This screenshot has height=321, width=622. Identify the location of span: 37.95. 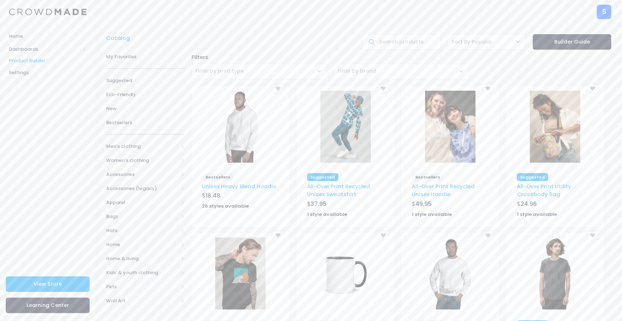
(319, 204).